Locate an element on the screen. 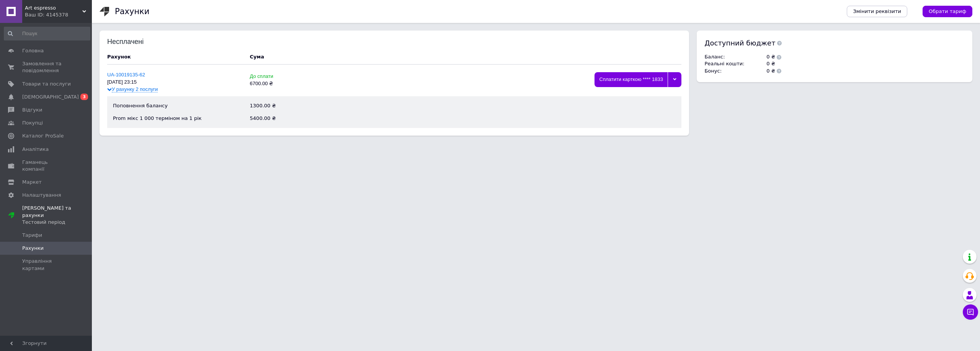  div: Prom мікс 1 000 терміном на 1 рік is located at coordinates (180, 118).